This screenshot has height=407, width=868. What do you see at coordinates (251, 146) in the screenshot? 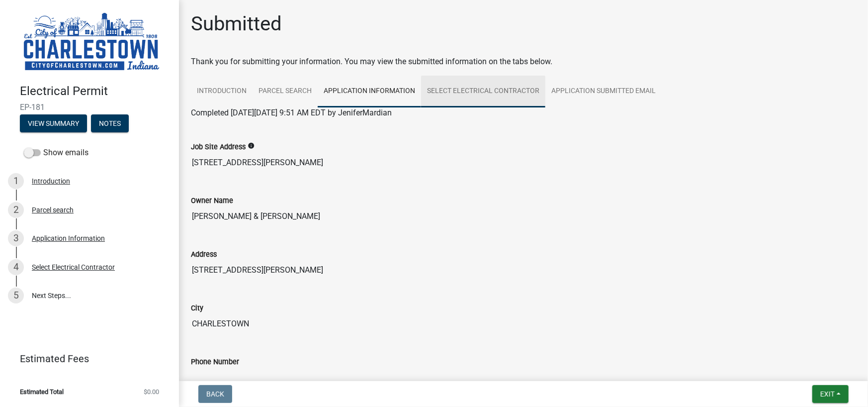
I see `i: info` at bounding box center [251, 146].